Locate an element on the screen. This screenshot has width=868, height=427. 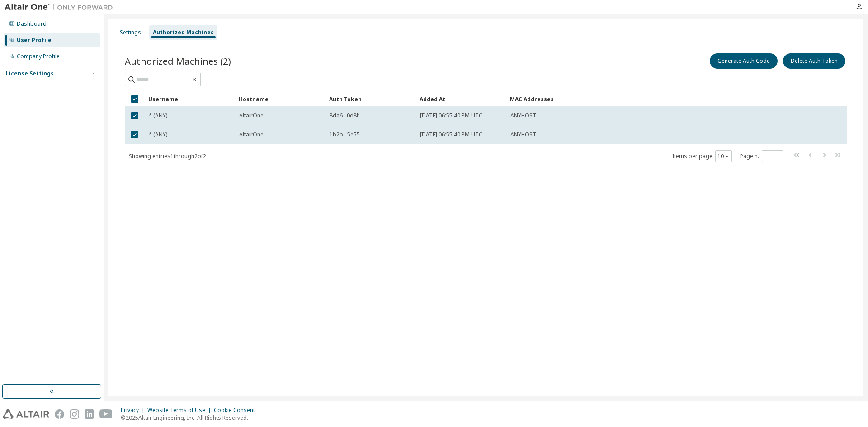
span: Items per page is located at coordinates (702, 157).